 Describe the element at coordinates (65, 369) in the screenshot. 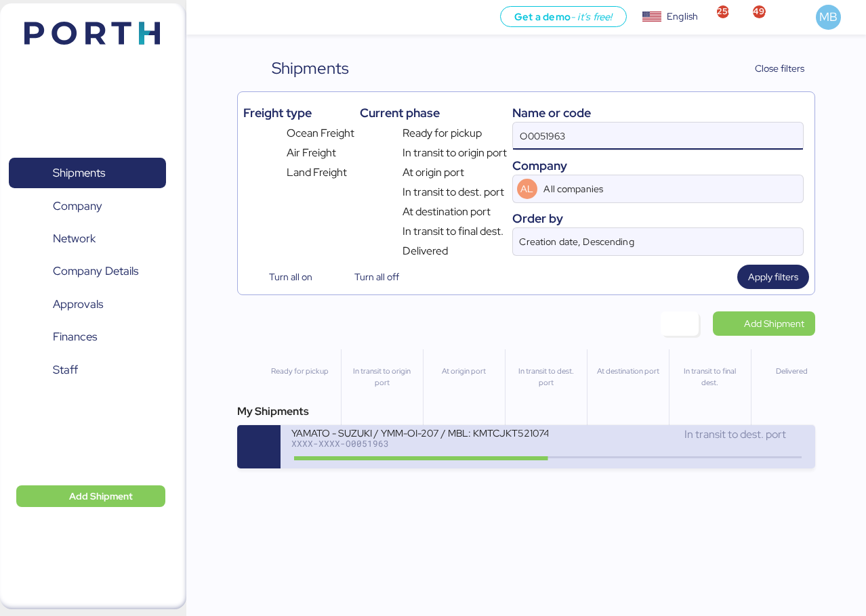

I see `span: Staff` at that location.